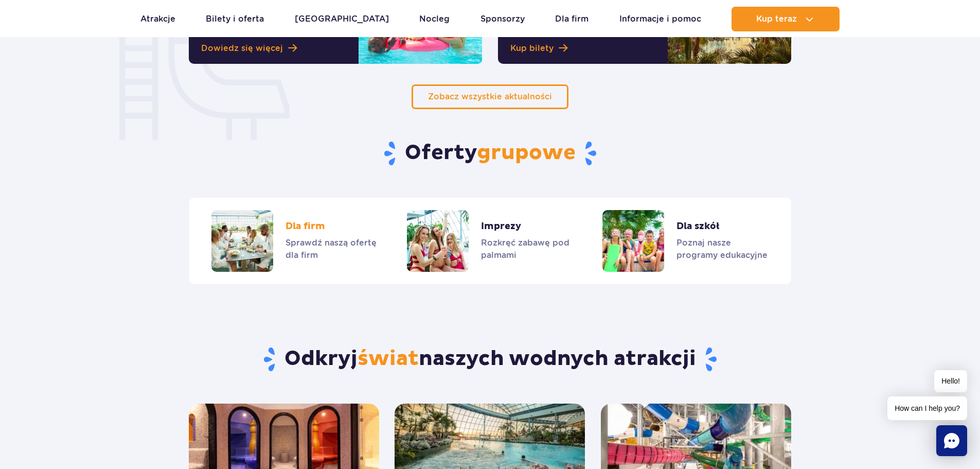  I want to click on button: Kup teraz, so click(786, 19).